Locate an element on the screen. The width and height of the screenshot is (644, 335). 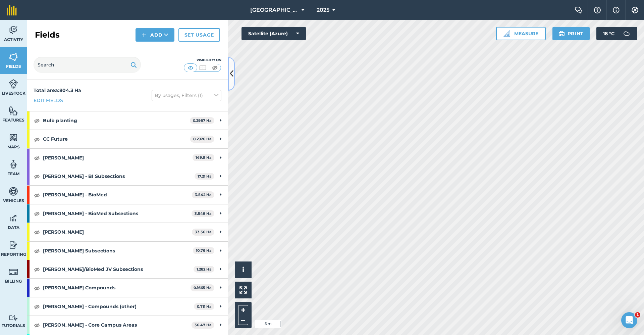
strong: 3.542 Ha is located at coordinates (203, 195).